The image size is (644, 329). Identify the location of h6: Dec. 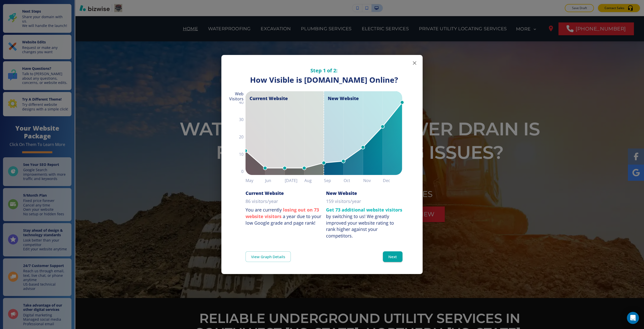
(392, 180).